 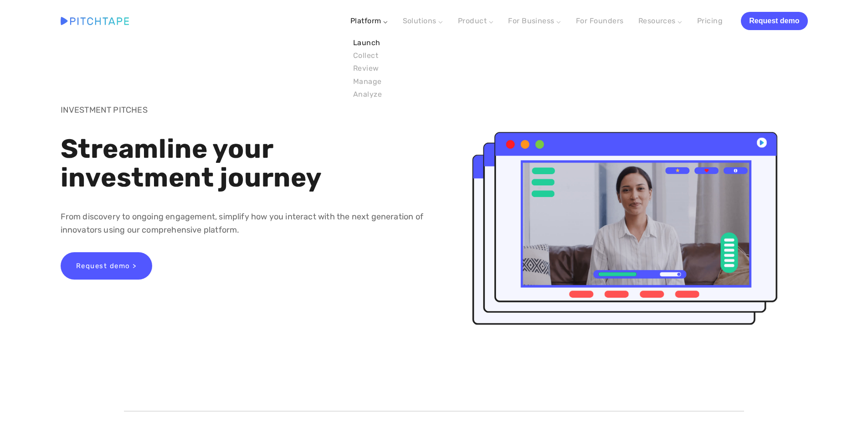 I want to click on p: From discovery to ongoing engagement, simplify how you interact with the next generation of innov..., so click(x=244, y=224).